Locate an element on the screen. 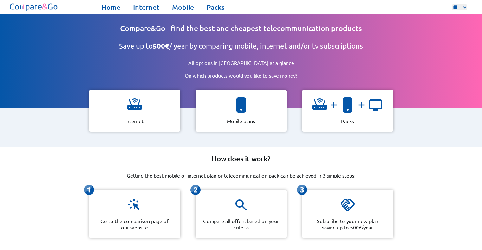 The height and width of the screenshot is (250, 482). a: icon representing a wifiandicon representing a smartphoneandicon representing a tv Packs is located at coordinates (348, 111).